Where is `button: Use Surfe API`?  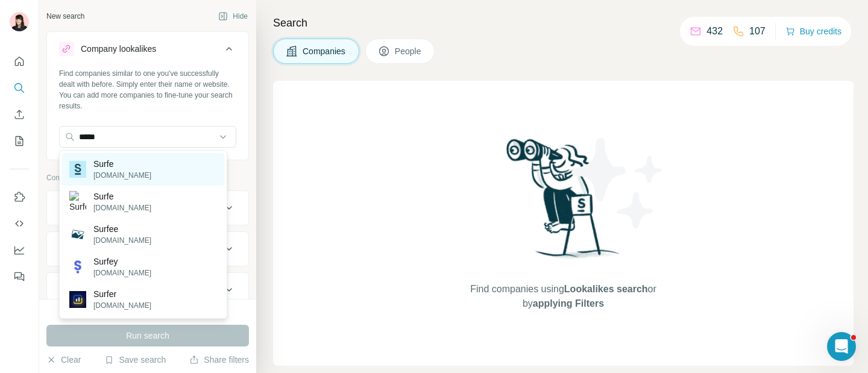
button: Use Surfe API is located at coordinates (19, 224).